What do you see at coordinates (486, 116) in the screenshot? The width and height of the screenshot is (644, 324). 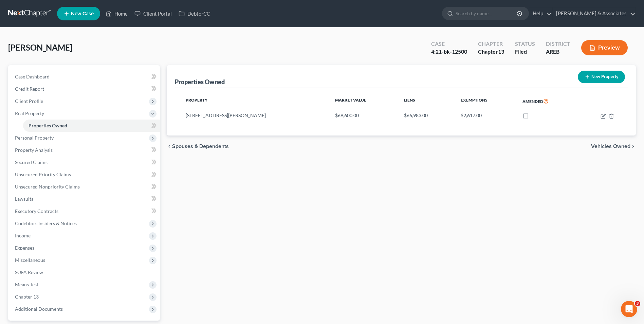 I see `td: $2,617.00` at bounding box center [486, 116].